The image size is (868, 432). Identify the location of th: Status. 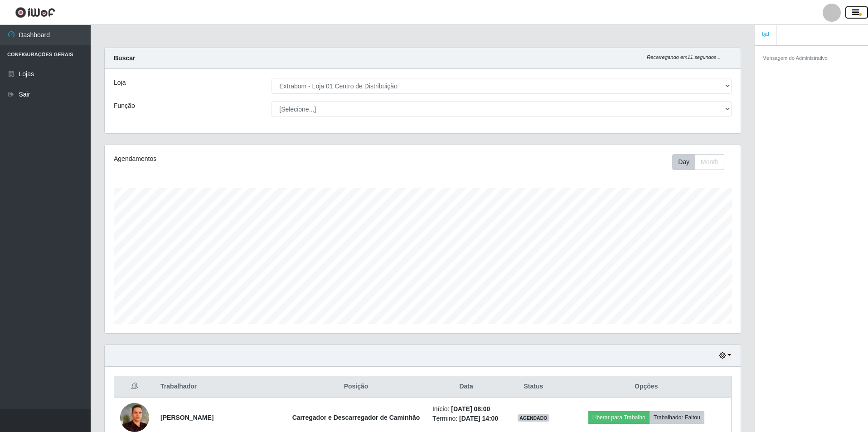
(533, 387).